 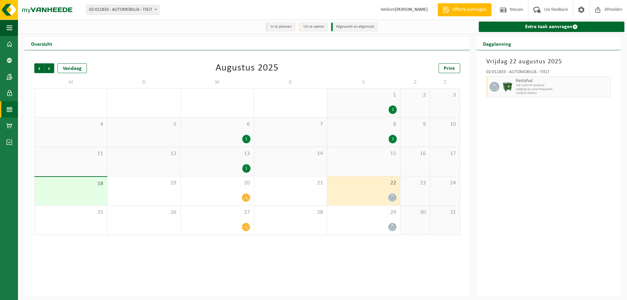 I want to click on span: 10, so click(x=445, y=124).